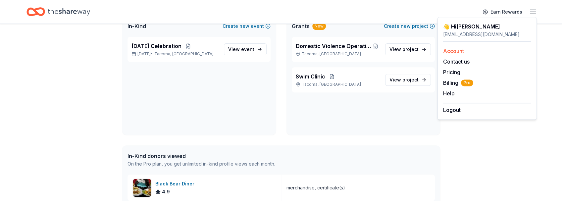 The width and height of the screenshot is (562, 201). What do you see at coordinates (58, 12) in the screenshot?
I see `a: Home` at bounding box center [58, 12].